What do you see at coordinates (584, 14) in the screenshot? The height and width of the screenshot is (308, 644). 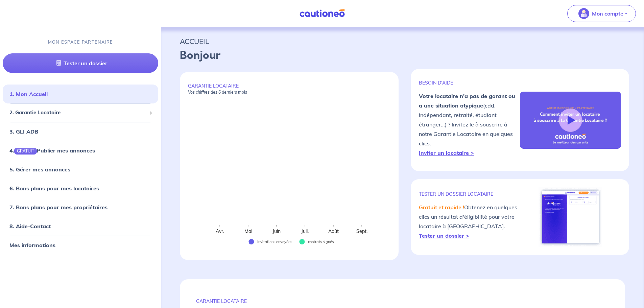 I see `img: illu_account_valid_menu.svg` at bounding box center [584, 14].